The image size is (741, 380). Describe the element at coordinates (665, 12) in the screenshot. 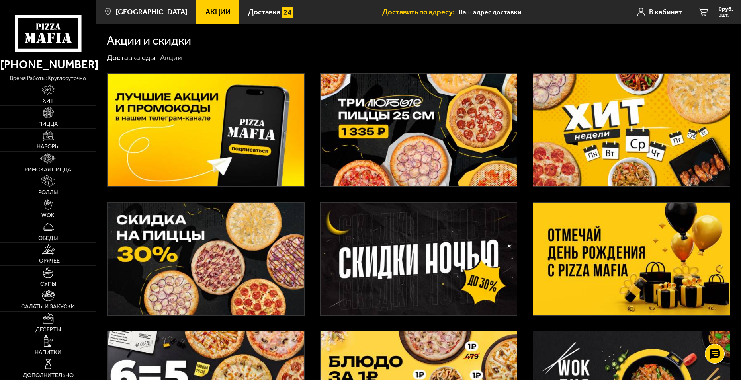

I see `span: В кабинет` at that location.